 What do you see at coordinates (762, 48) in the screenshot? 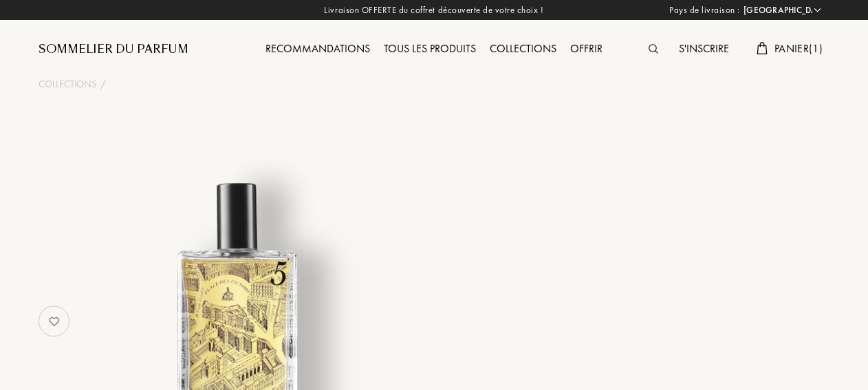
I see `img: cart.svg` at bounding box center [762, 48].